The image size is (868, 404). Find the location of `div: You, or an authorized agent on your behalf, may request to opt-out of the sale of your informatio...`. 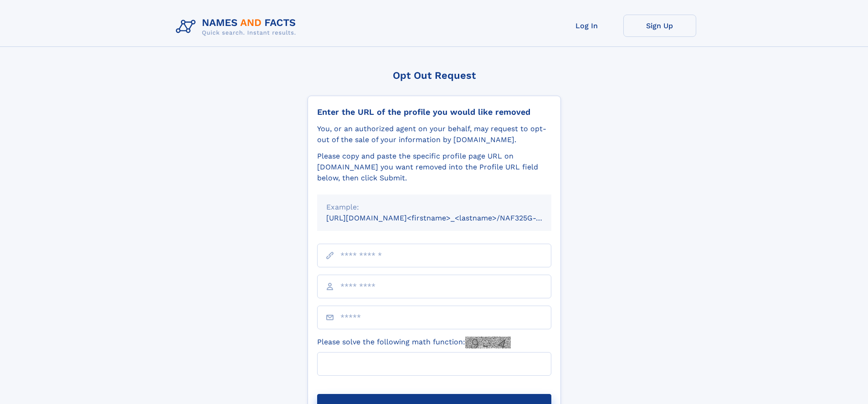

div: You, or an authorized agent on your behalf, may request to opt-out of the sale of your informatio... is located at coordinates (434, 134).